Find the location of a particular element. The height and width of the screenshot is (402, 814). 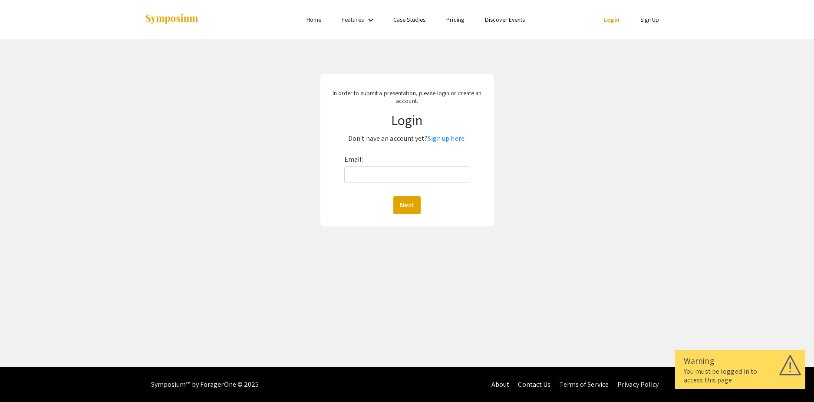

div: Symposium™ by ForagerOne © 2025 is located at coordinates (205, 384).